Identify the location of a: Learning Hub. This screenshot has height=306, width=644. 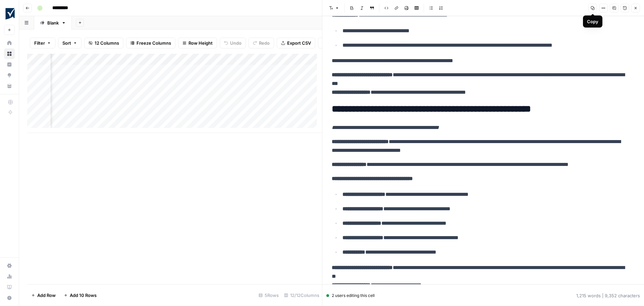
(10, 287).